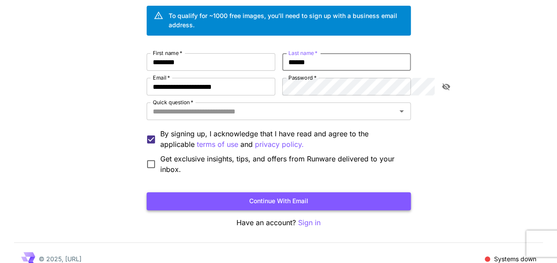  I want to click on label: Quick question, so click(173, 102).